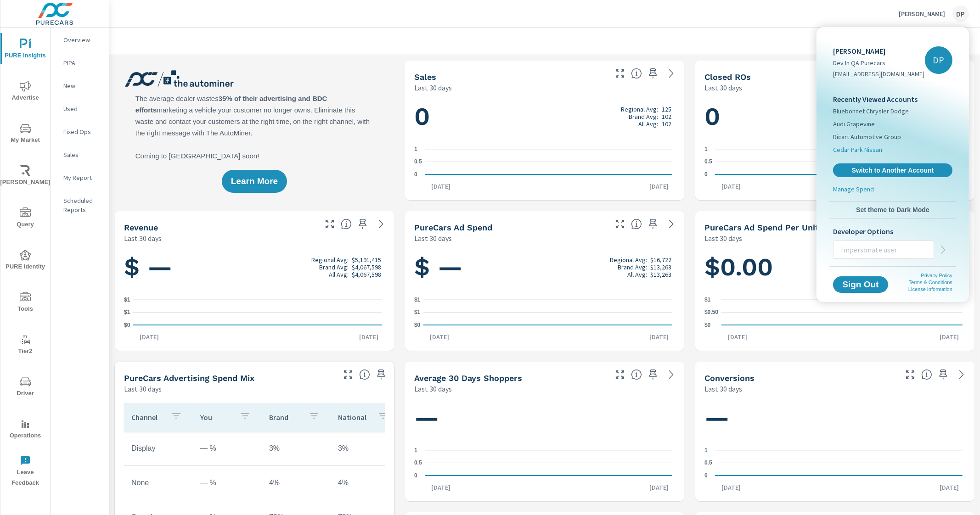 The height and width of the screenshot is (515, 980). What do you see at coordinates (939, 60) in the screenshot?
I see `div: DP` at bounding box center [939, 60].